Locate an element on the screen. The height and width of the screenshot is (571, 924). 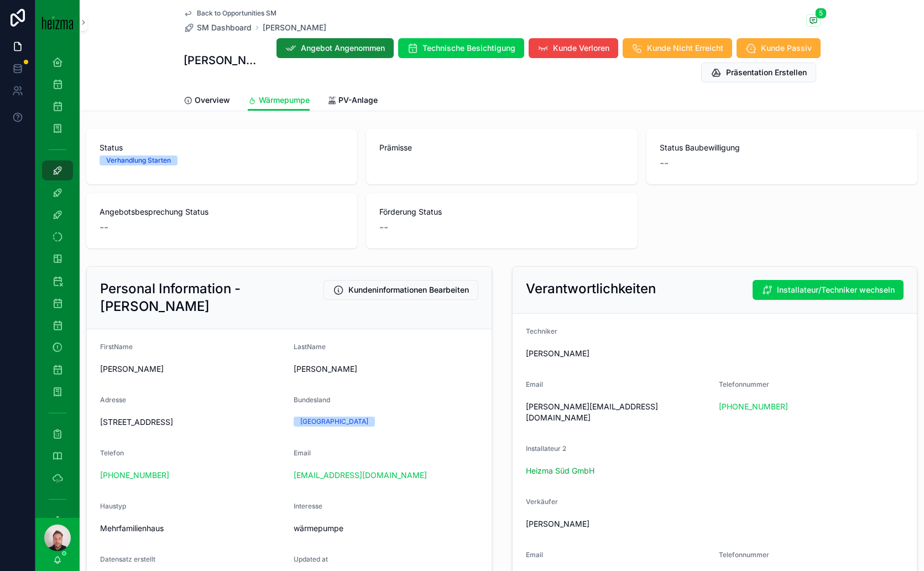
span: Installateur/Techniker wechseln is located at coordinates (836, 289).